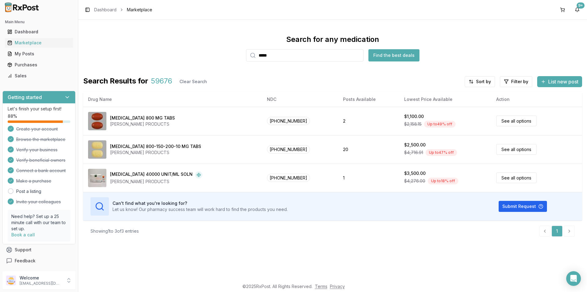 The image size is (587, 292). What do you see at coordinates (29, 191) in the screenshot?
I see `a: Post a listing` at bounding box center [29, 191].